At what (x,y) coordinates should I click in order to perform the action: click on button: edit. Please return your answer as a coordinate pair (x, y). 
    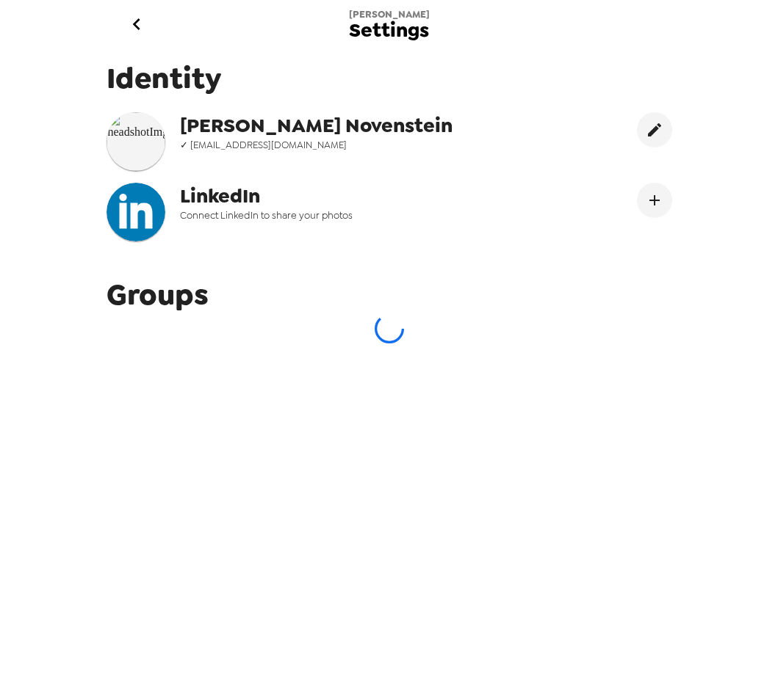
    Looking at the image, I should click on (654, 130).